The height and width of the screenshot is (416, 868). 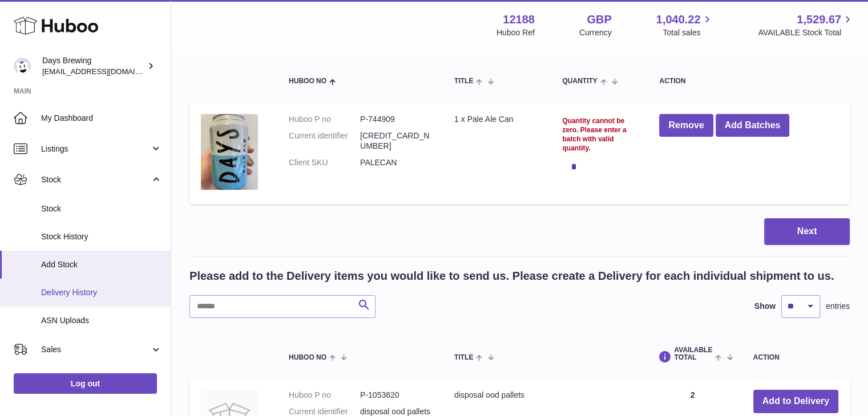 What do you see at coordinates (688, 33) in the screenshot?
I see `span: Total sales` at bounding box center [688, 33].